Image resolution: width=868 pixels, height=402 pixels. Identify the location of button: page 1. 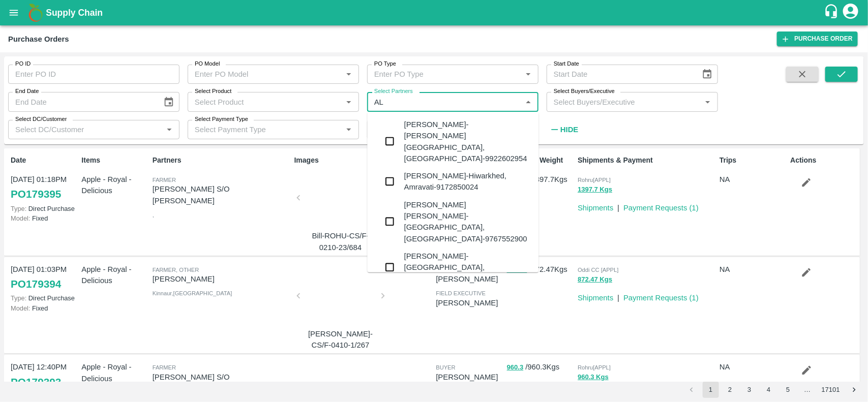
(711, 390).